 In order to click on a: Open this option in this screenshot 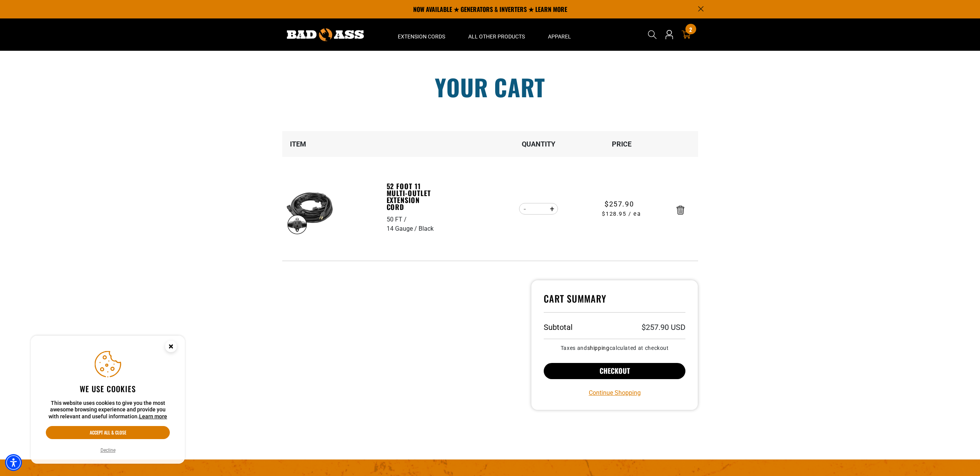, I will do `click(669, 34)`.